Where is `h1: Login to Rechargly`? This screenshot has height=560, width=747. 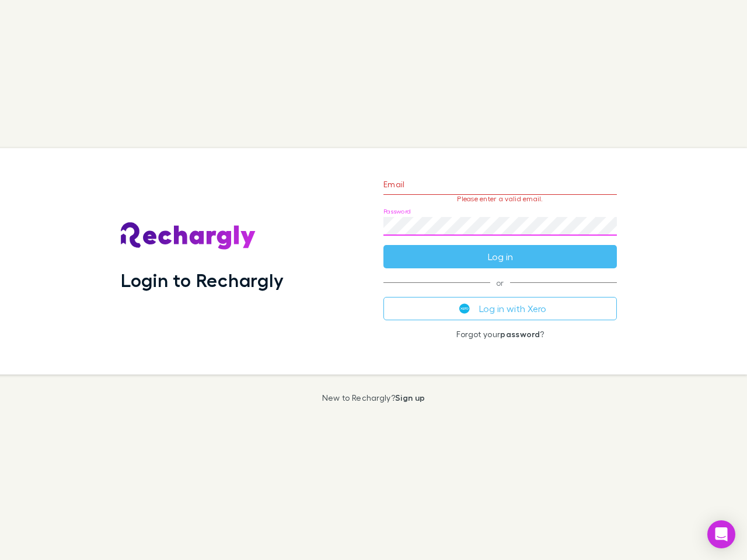
h1: Login to Rechargly is located at coordinates (202, 280).